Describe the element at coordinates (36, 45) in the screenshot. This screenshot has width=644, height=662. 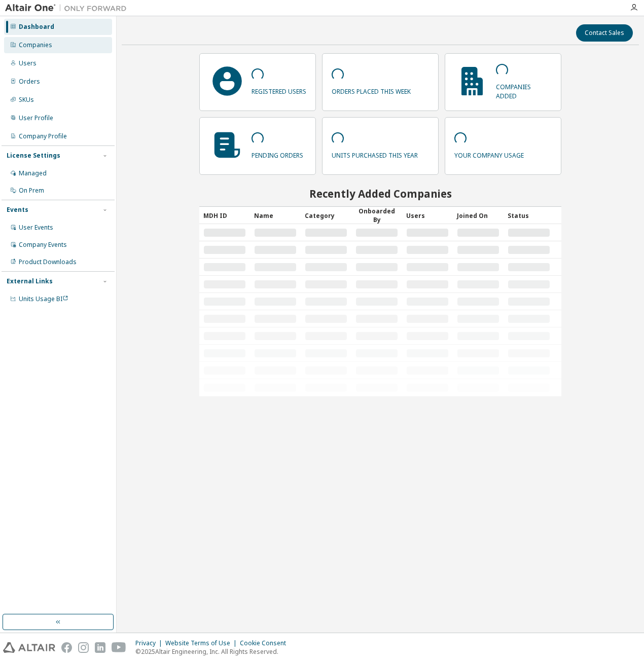
I see `div: Companies` at that location.